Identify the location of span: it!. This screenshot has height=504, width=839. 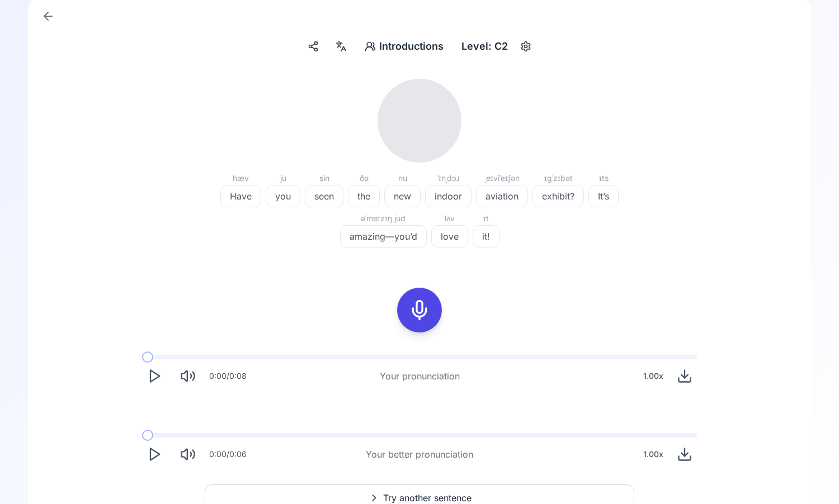
(486, 236).